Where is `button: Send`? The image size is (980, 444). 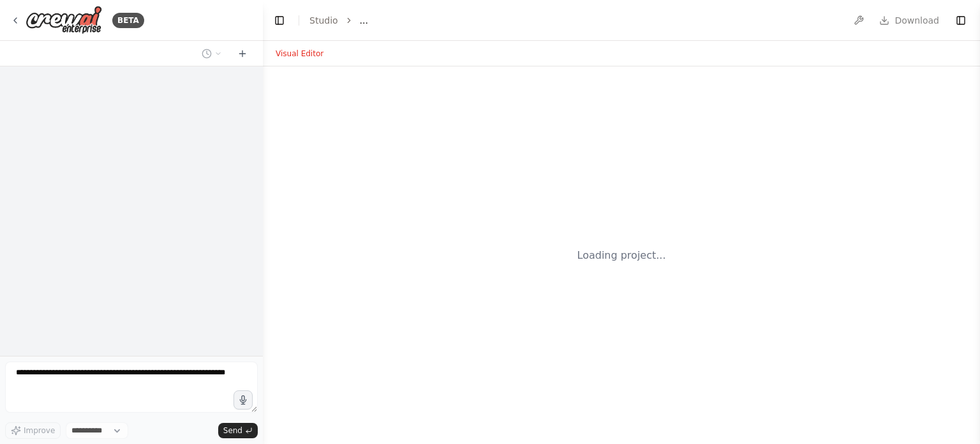
button: Send is located at coordinates (238, 430).